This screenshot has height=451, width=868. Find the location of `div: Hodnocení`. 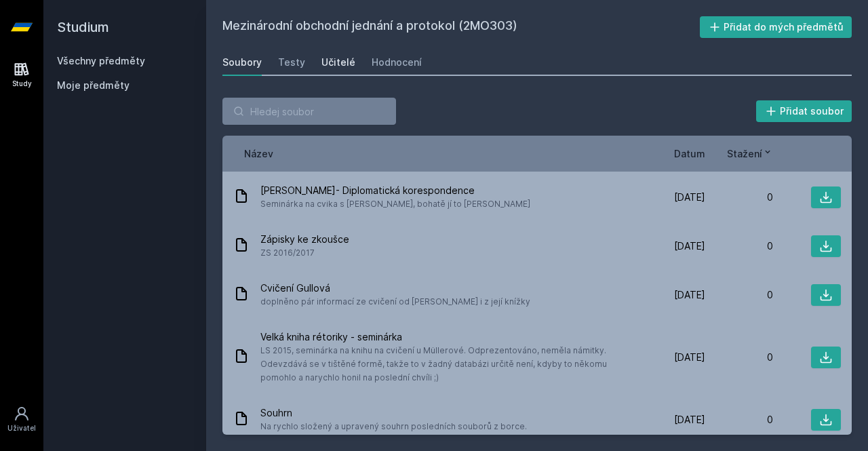

div: Hodnocení is located at coordinates (397, 63).